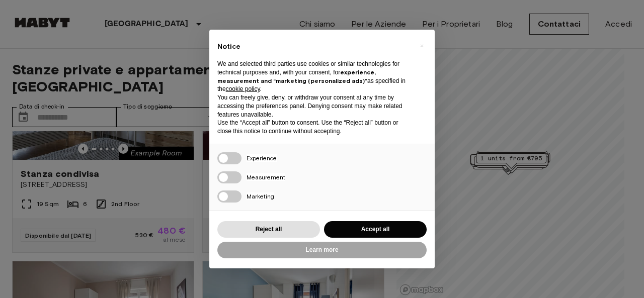 The width and height of the screenshot is (644, 298). I want to click on button: Accept all, so click(375, 229).